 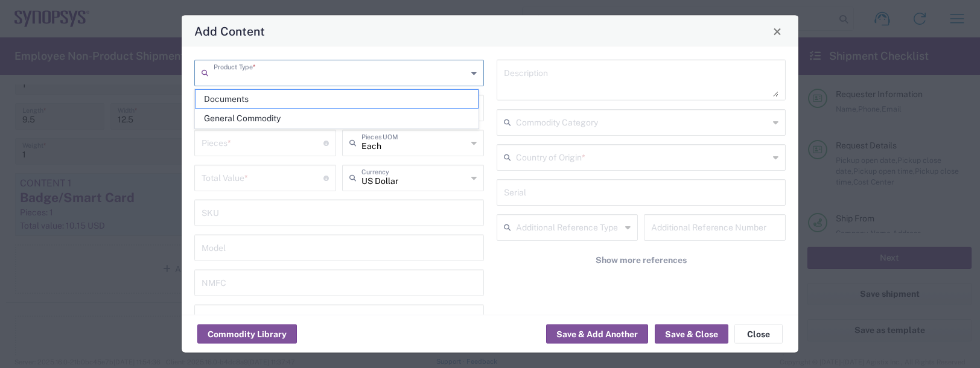 What do you see at coordinates (336, 99) in the screenshot?
I see `span: Documents` at bounding box center [336, 99].